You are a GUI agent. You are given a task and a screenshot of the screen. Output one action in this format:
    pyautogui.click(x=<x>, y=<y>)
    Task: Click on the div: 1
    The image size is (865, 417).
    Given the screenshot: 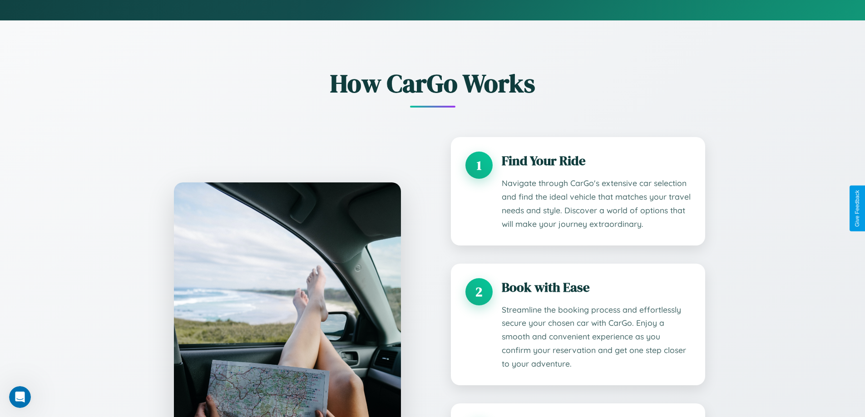 What is the action you would take?
    pyautogui.click(x=479, y=165)
    